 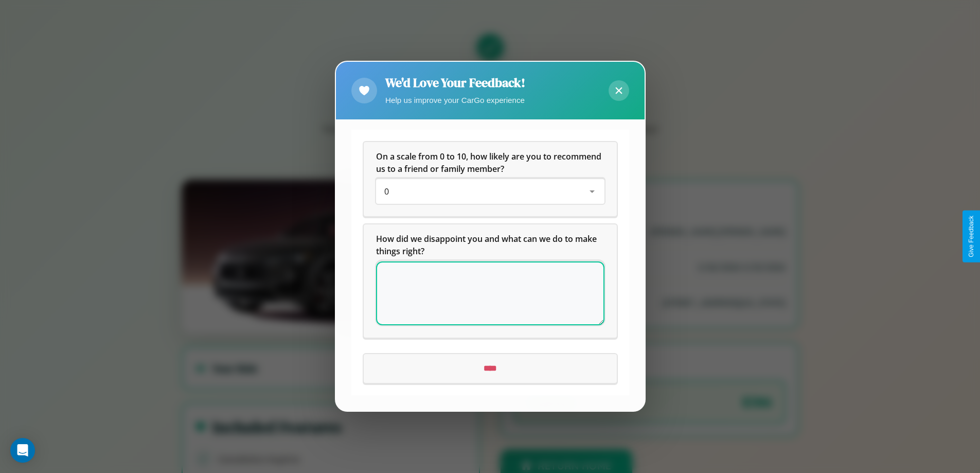 I want to click on h5: On a scale from 0 to 10, how likely are you to recommend us to a friend or family member?, so click(x=490, y=163).